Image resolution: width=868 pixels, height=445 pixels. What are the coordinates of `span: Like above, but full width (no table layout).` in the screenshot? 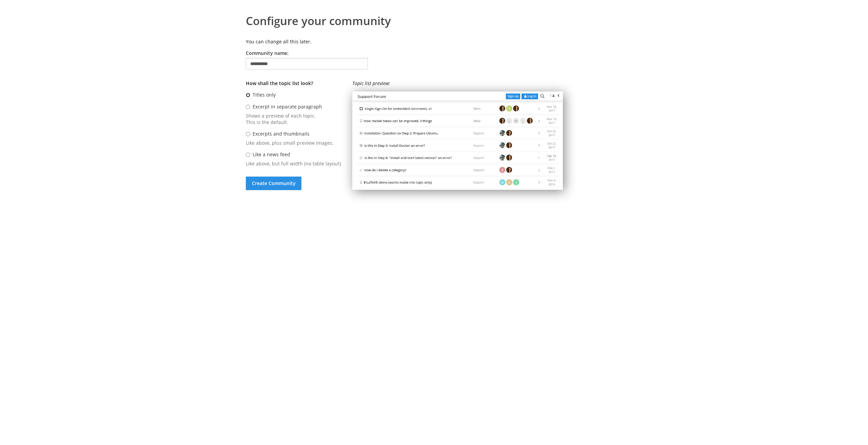 It's located at (294, 164).